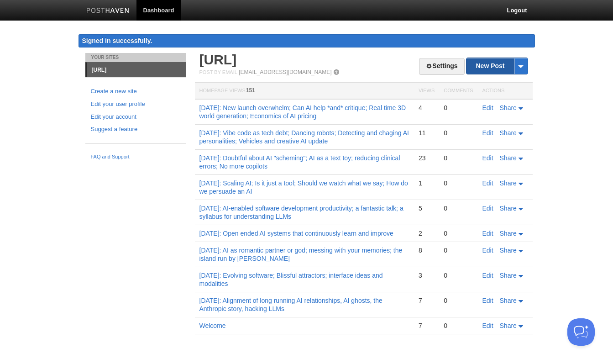  I want to click on div: 4, so click(427, 108).